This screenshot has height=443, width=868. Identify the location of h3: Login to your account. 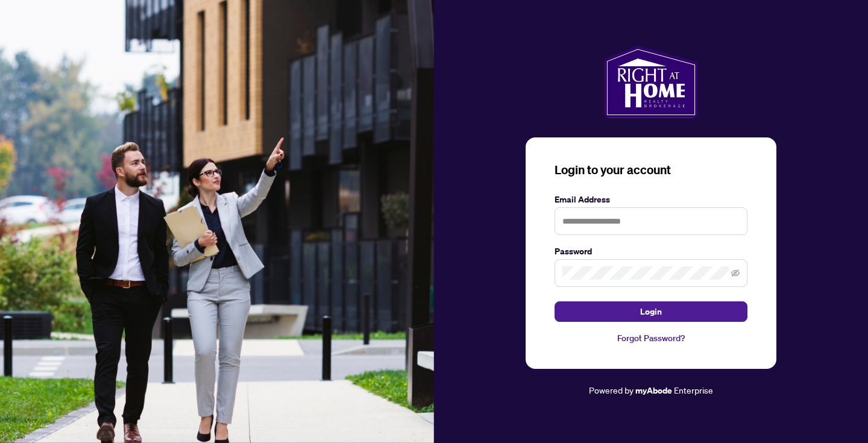
(651, 170).